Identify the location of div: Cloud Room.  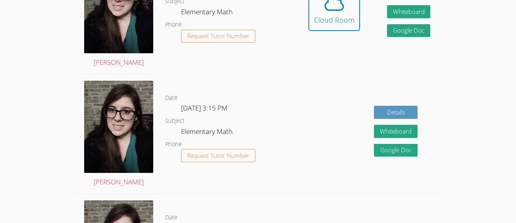
(334, 20).